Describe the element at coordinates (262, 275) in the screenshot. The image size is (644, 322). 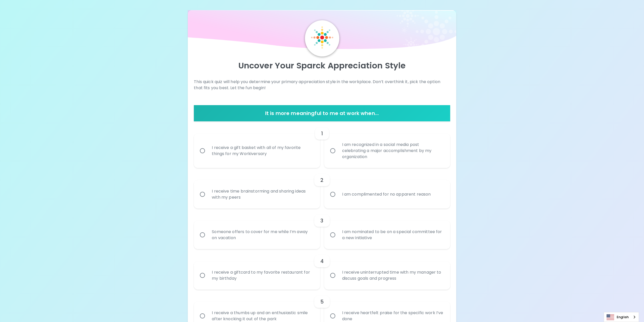
I see `div: I receive a giftcard to my favorite restaurant for my birthday` at that location.